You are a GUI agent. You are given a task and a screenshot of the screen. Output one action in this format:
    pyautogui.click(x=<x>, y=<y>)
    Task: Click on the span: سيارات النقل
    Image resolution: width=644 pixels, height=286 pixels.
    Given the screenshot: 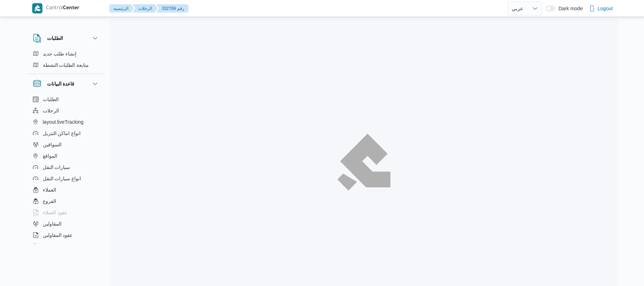 What is the action you would take?
    pyautogui.click(x=56, y=167)
    